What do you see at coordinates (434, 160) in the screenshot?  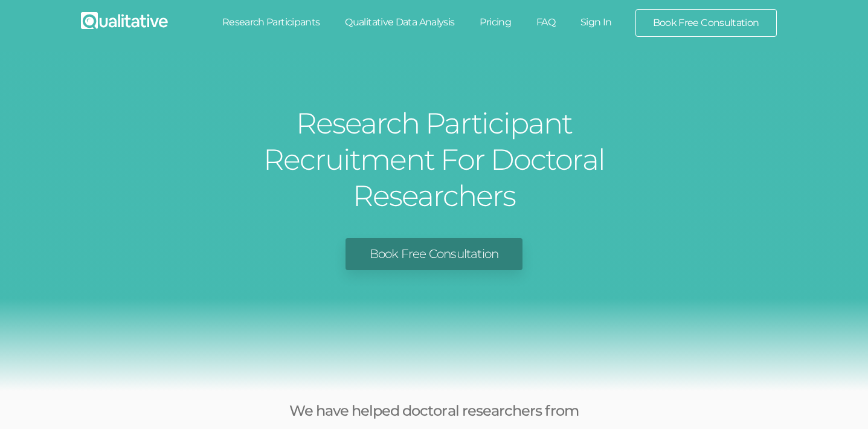 I see `h1: Research Participant Recruitment For Doctoral Researchers` at bounding box center [434, 160].